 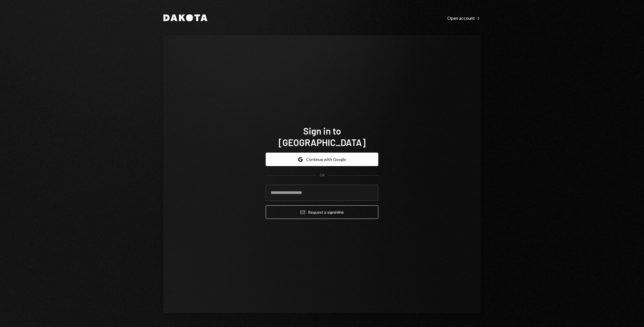 What do you see at coordinates (322, 159) in the screenshot?
I see `button: Continue with Google` at bounding box center [322, 159].